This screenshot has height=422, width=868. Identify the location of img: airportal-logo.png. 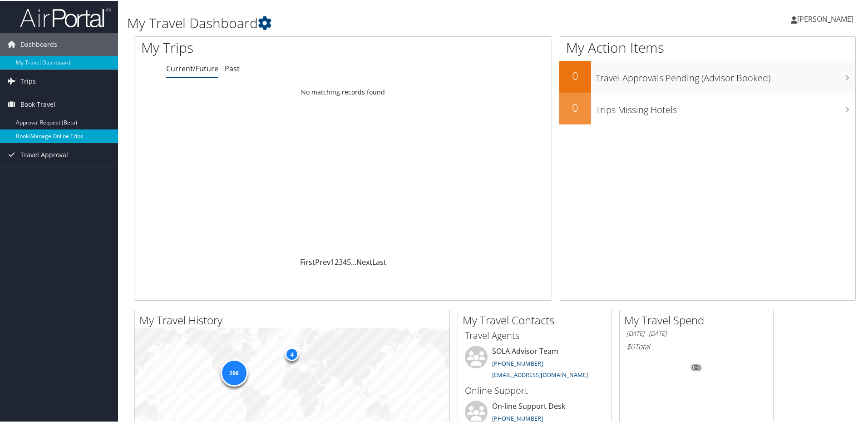
(65, 17).